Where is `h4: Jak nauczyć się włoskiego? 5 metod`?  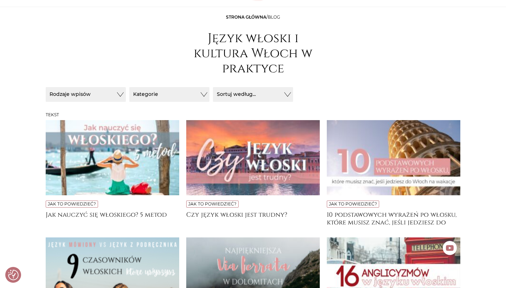
h4: Jak nauczyć się włoskiego? 5 metod is located at coordinates (112, 218).